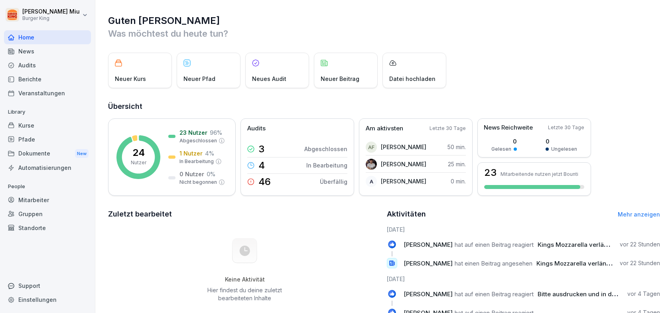 Image resolution: width=672 pixels, height=313 pixels. I want to click on div: Automatisierungen, so click(47, 167).